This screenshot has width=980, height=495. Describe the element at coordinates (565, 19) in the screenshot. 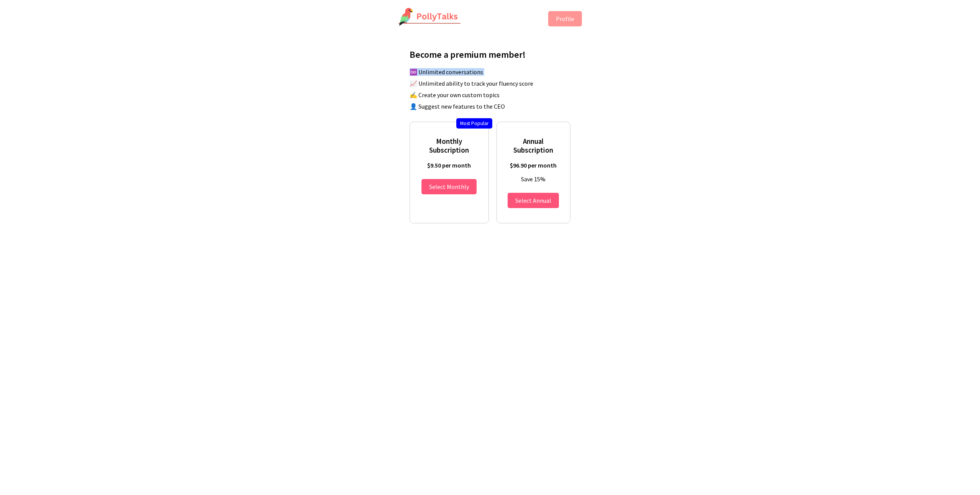

I see `button: Profile` at that location.